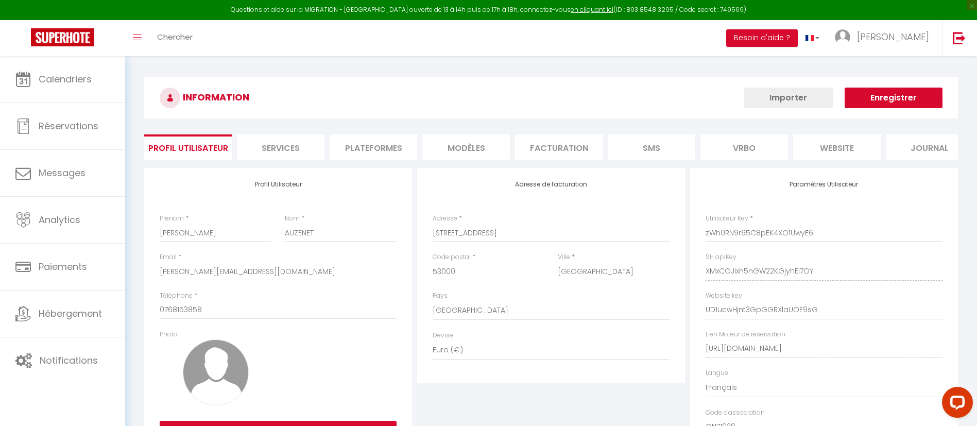 This screenshot has width=977, height=426. I want to click on label: Website key, so click(723, 296).